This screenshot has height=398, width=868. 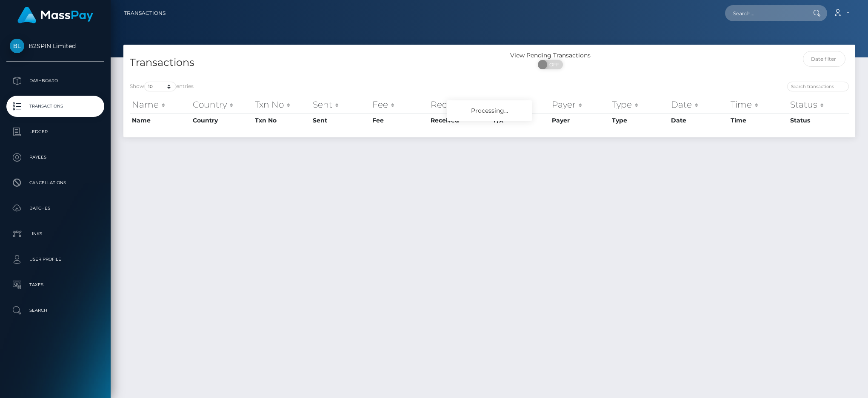 What do you see at coordinates (56, 15) in the screenshot?
I see `img: MassPay Logo` at bounding box center [56, 15].